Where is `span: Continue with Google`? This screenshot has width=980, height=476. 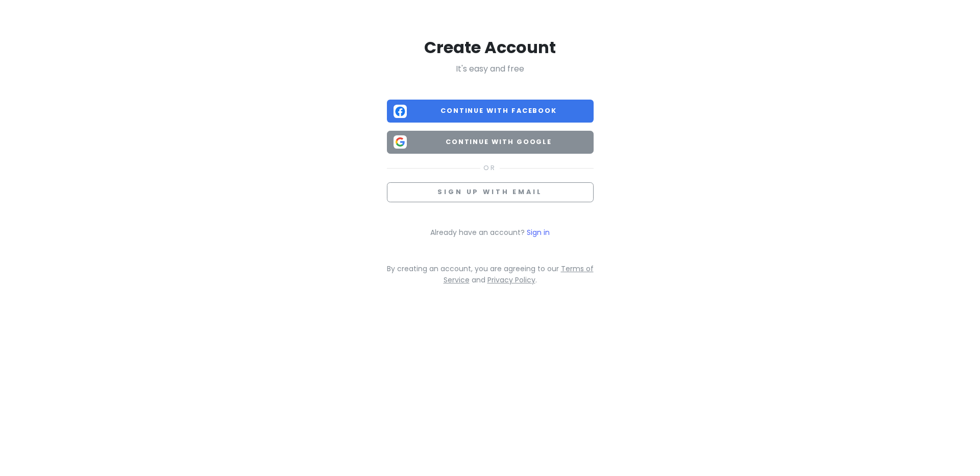
span: Continue with Google is located at coordinates (499, 142).